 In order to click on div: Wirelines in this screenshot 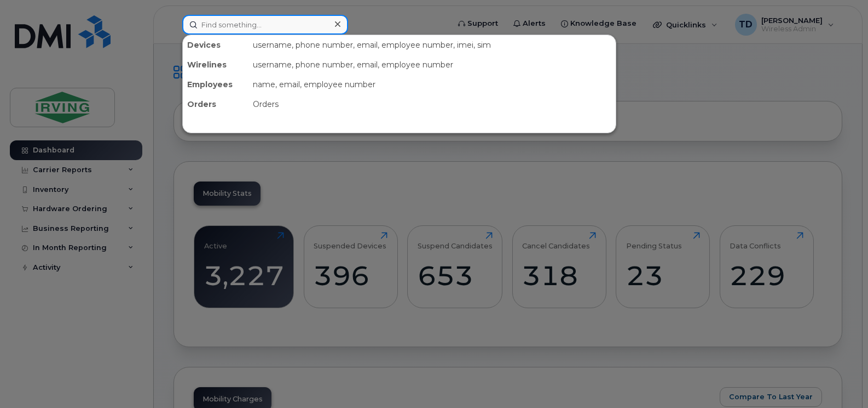, I will do `click(216, 65)`.